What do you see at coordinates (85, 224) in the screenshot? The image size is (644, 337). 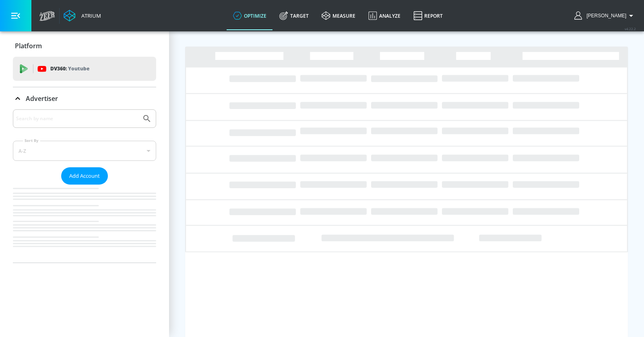 I see `nav: list of Advertiser` at bounding box center [85, 224].